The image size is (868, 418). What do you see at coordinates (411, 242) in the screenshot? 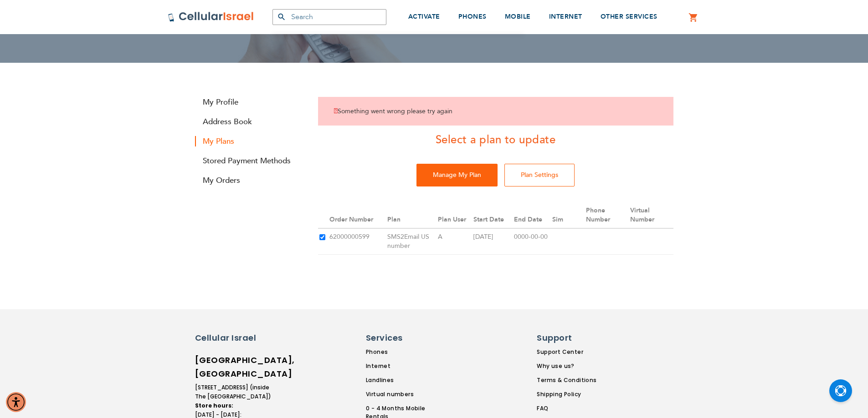
I see `td: SMS2Email US number` at bounding box center [411, 242].